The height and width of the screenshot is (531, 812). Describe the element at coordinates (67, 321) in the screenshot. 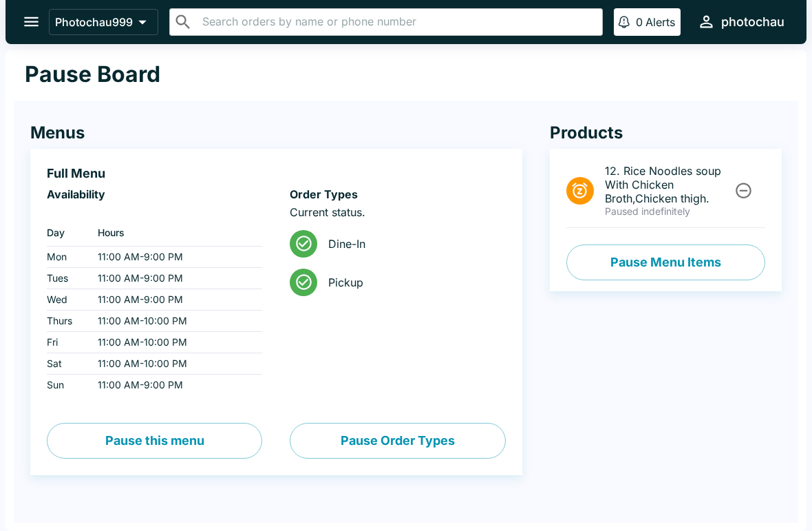

I see `td: Thurs` at that location.